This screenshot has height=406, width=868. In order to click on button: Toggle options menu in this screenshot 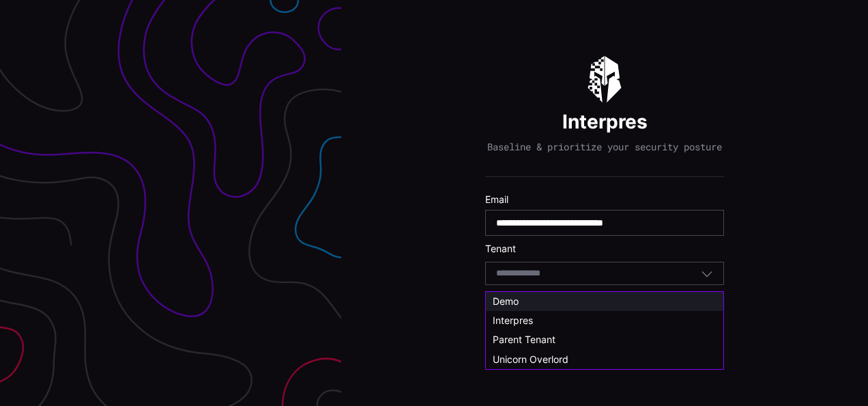, I will do `click(707, 273)`.